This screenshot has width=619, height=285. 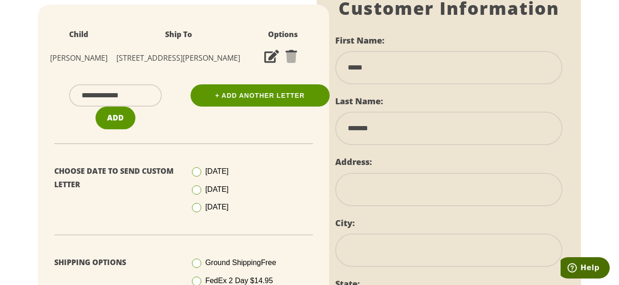 I want to click on button: Add, so click(x=115, y=118).